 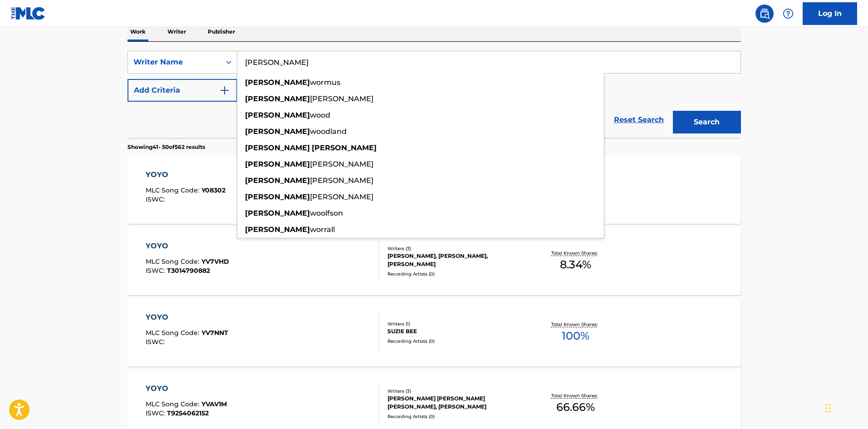 I want to click on a: Public Search, so click(x=765, y=14).